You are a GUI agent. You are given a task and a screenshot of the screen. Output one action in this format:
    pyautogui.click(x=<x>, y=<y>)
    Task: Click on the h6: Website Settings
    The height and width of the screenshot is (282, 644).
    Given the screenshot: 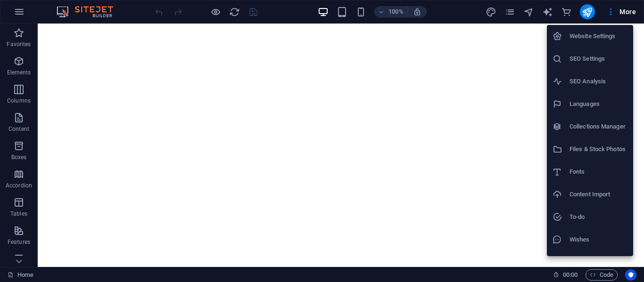 What is the action you would take?
    pyautogui.click(x=598, y=36)
    